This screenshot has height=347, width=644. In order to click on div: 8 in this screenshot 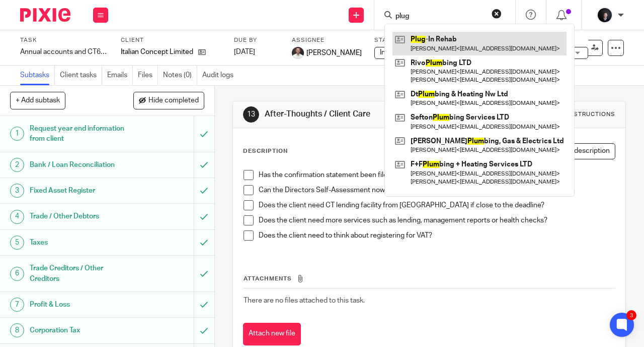, I will do `click(17, 330)`.